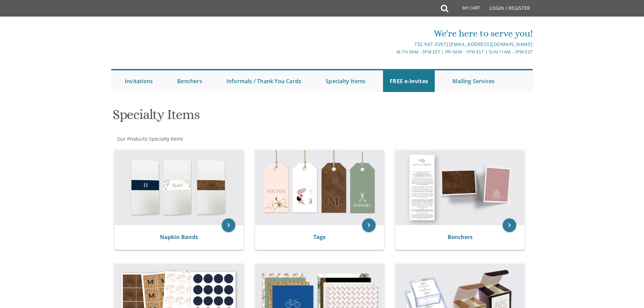 Image resolution: width=644 pixels, height=308 pixels. What do you see at coordinates (179, 188) in the screenshot?
I see `img: Napkin Bands` at bounding box center [179, 188].